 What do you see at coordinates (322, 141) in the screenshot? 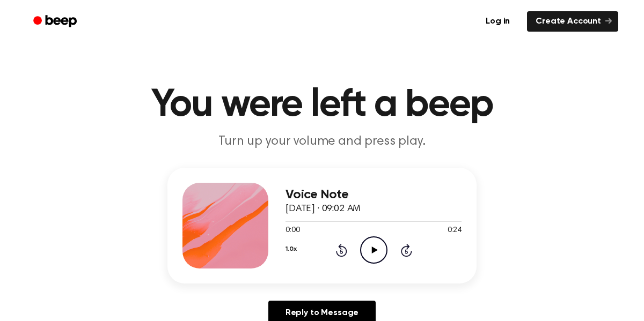
I see `p: Turn up your volume and press play.` at bounding box center [322, 141].